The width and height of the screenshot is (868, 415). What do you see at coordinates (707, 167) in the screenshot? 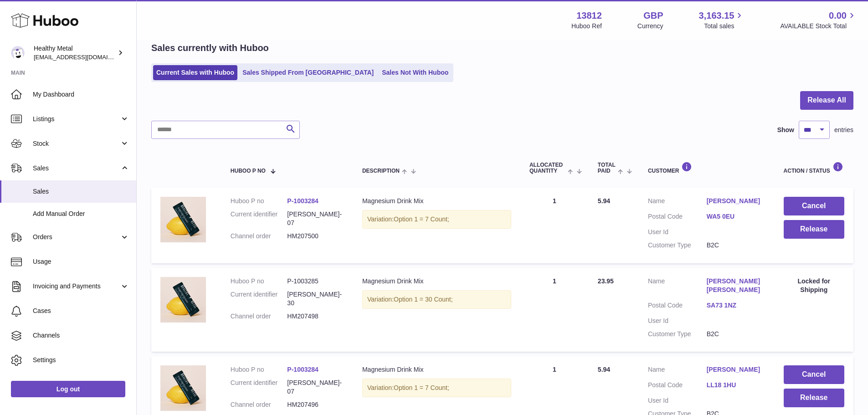
I see `div: Customer` at bounding box center [707, 167].